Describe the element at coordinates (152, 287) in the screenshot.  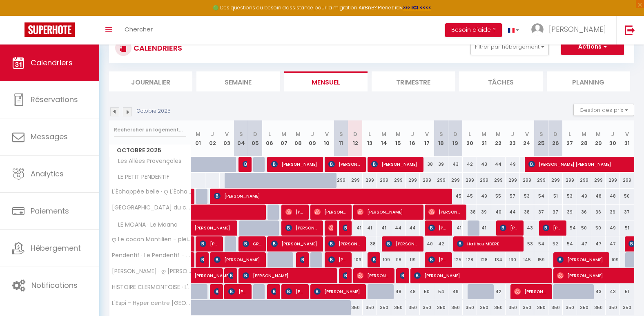
I see `span: HISTOIRE CLERMONTOISE · L'Histoire Clermontoise - Tramway & Siège Michelin` at that location.